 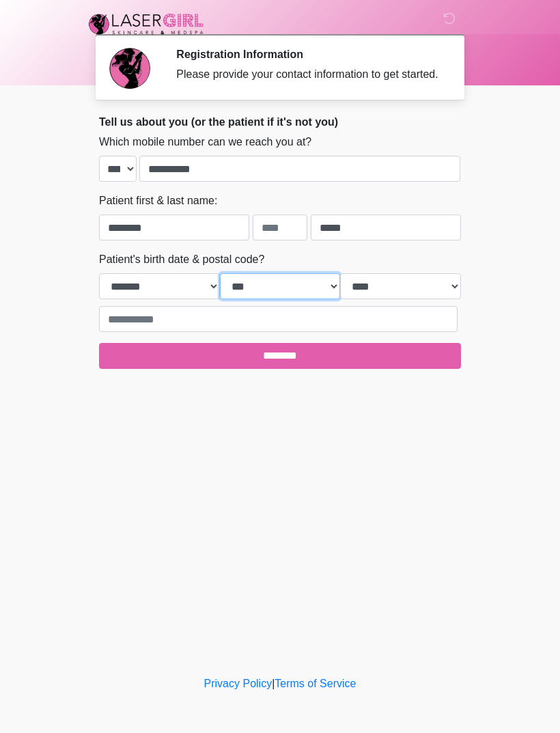 What do you see at coordinates (130, 68) in the screenshot?
I see `img: Agent Avatar` at bounding box center [130, 68].